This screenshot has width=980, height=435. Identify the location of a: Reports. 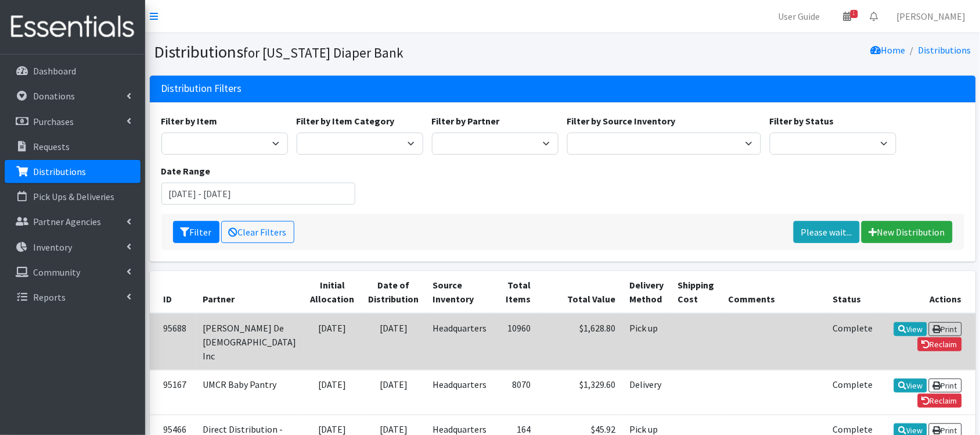
(73, 297).